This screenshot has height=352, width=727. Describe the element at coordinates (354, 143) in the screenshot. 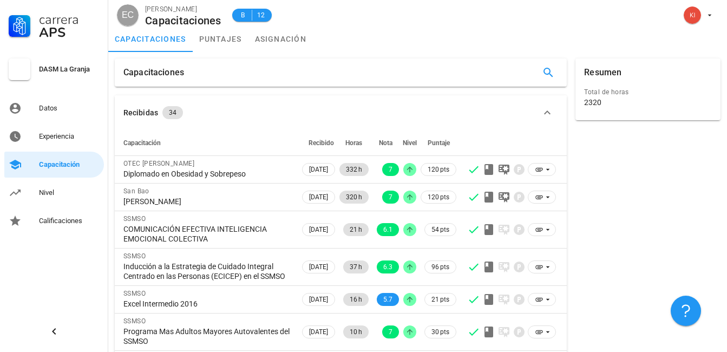

I see `span: Horas` at that location.